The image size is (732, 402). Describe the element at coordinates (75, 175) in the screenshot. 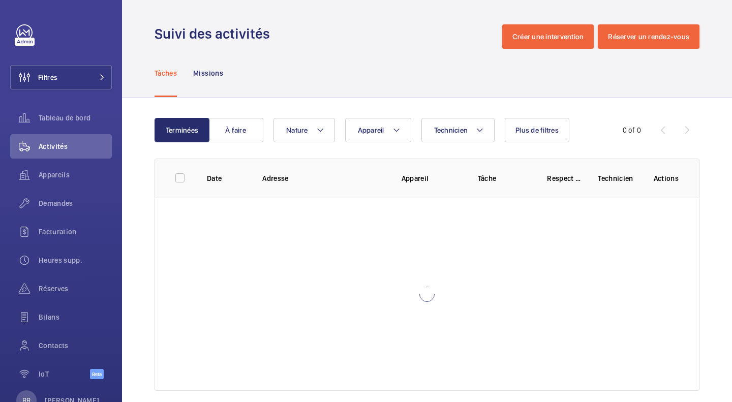

I see `span: Appareils` at that location.